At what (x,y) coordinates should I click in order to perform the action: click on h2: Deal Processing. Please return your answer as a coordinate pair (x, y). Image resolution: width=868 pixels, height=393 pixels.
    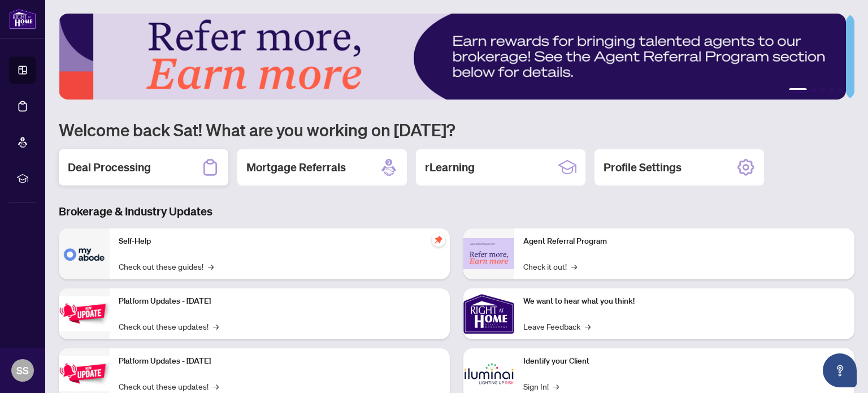
    Looking at the image, I should click on (109, 167).